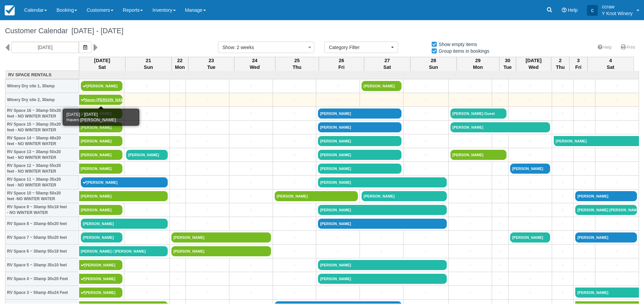  What do you see at coordinates (228, 47) in the screenshot?
I see `span: Show` at bounding box center [228, 47].